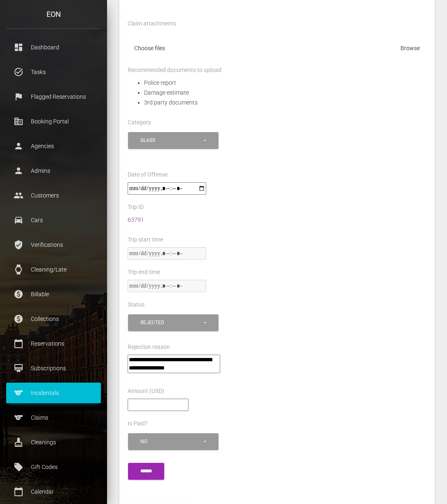  Describe the element at coordinates (173, 442) in the screenshot. I see `button: No` at that location.